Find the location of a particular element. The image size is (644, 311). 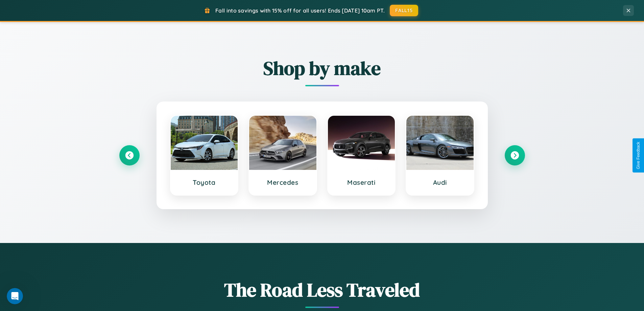

div: Give Feedback is located at coordinates (639, 156).